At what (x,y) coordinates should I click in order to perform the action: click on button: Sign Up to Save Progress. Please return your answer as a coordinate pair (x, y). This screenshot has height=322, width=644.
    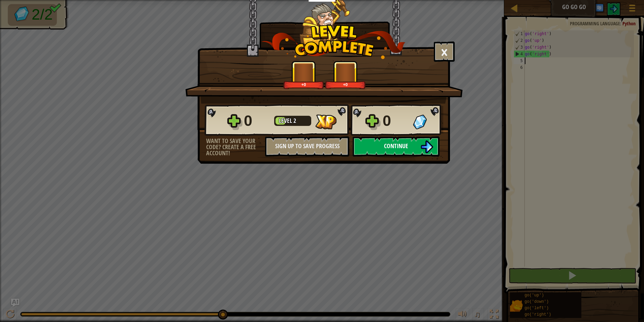
    Looking at the image, I should click on (307, 146).